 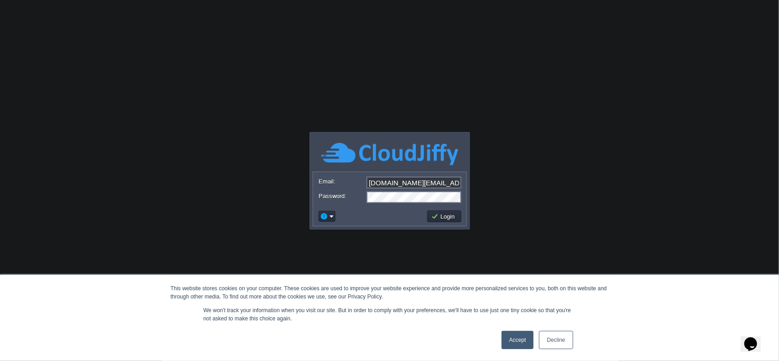 I want to click on img: CloudJiffy, so click(x=390, y=154).